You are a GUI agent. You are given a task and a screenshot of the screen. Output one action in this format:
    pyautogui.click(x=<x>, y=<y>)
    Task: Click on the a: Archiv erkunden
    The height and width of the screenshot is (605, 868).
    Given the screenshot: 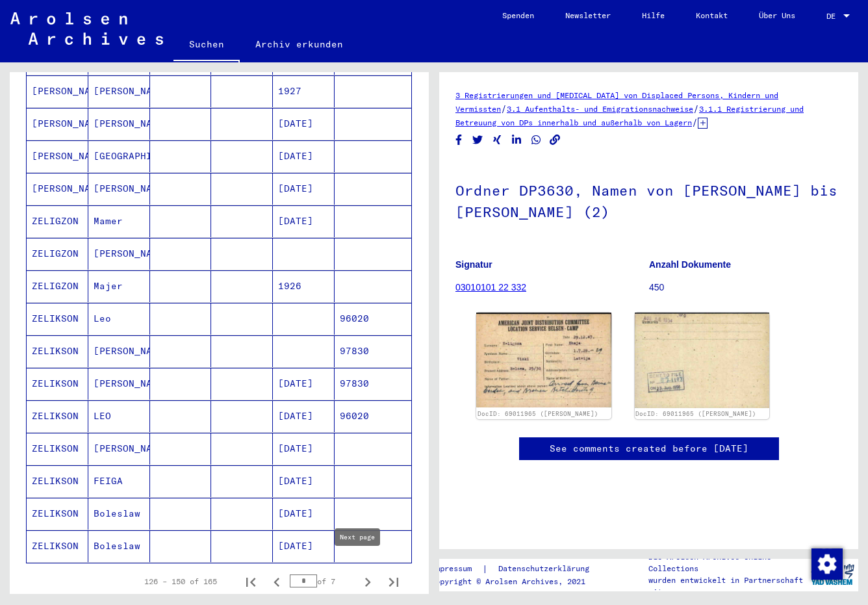 What is the action you would take?
    pyautogui.click(x=299, y=44)
    